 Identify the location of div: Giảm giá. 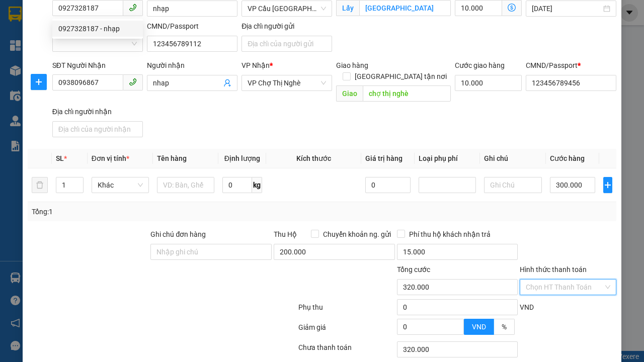
(347, 330).